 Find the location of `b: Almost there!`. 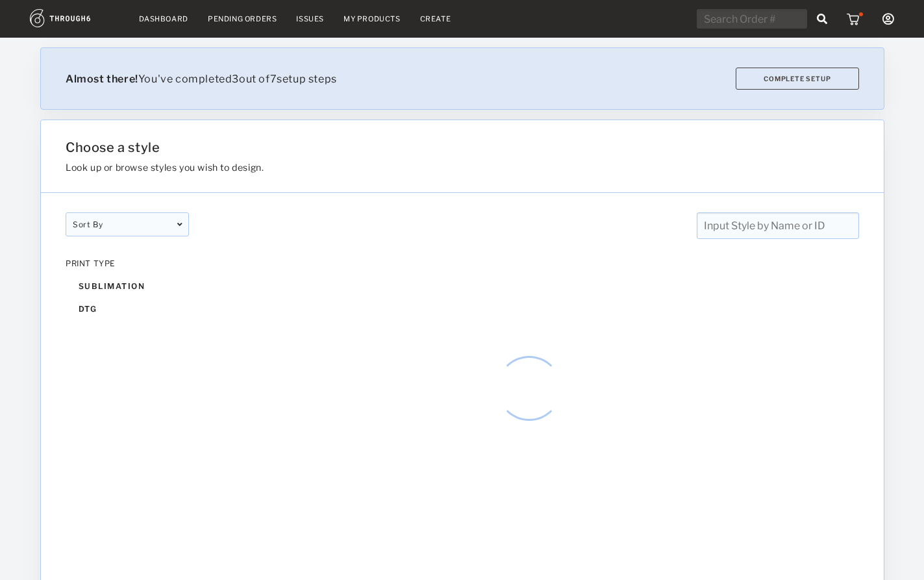

b: Almost there! is located at coordinates (102, 78).